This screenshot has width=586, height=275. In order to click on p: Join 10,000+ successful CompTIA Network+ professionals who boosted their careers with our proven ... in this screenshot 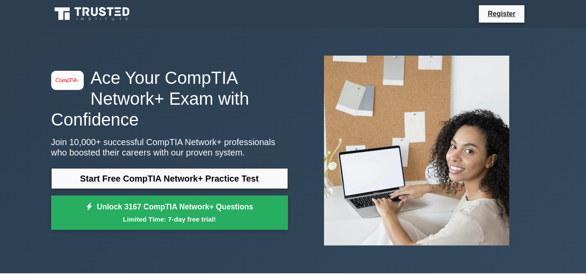, I will do `click(170, 147)`.